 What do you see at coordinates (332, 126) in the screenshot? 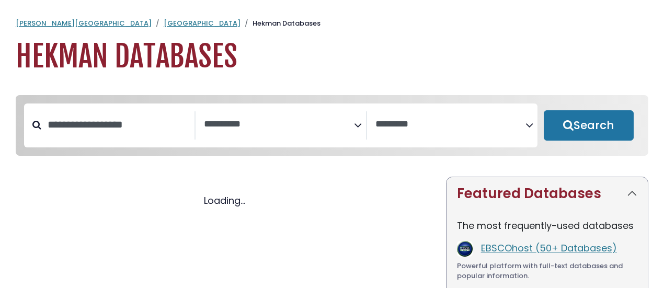
I see `nav: Search filters` at bounding box center [332, 126].